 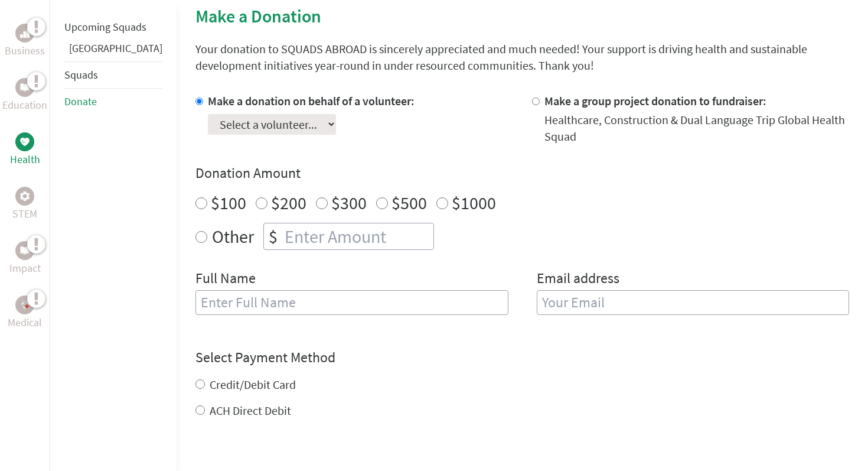 I want to click on li: Squads, so click(x=113, y=75).